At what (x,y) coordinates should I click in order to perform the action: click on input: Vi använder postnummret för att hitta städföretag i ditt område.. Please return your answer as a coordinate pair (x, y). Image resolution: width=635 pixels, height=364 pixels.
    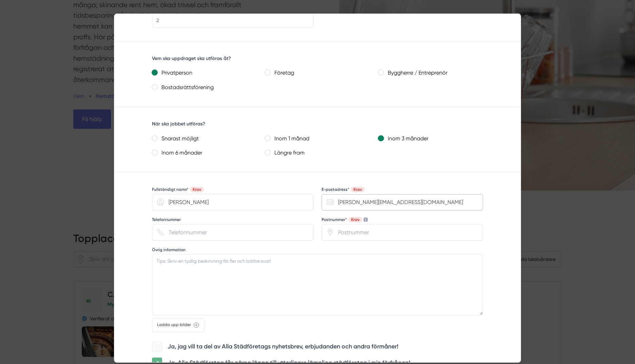
    Looking at the image, I should click on (403, 232).